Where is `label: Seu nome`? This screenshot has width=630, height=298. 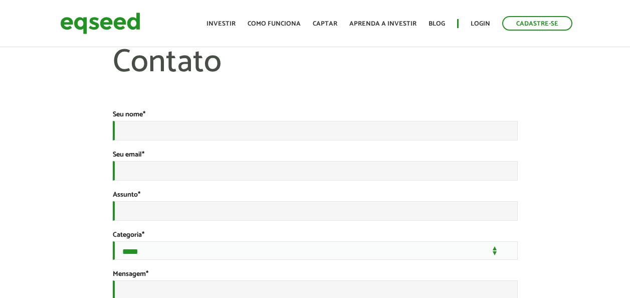 label: Seu nome is located at coordinates (129, 115).